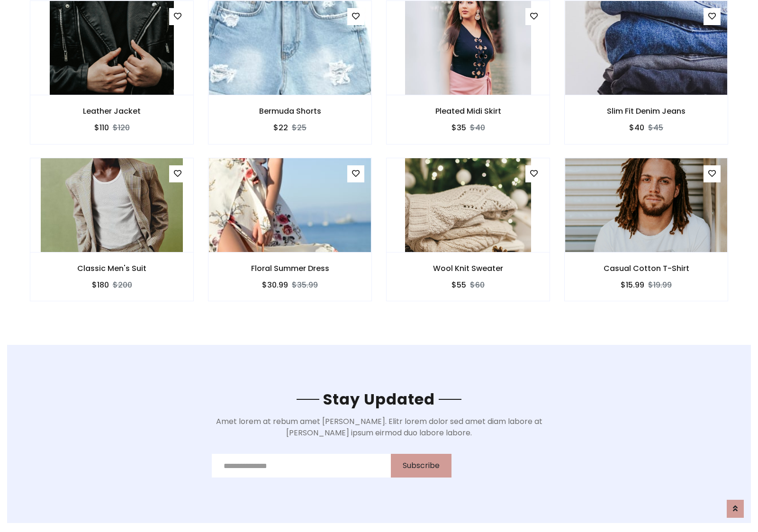  What do you see at coordinates (655, 127) in the screenshot?
I see `del: $45` at bounding box center [655, 127].